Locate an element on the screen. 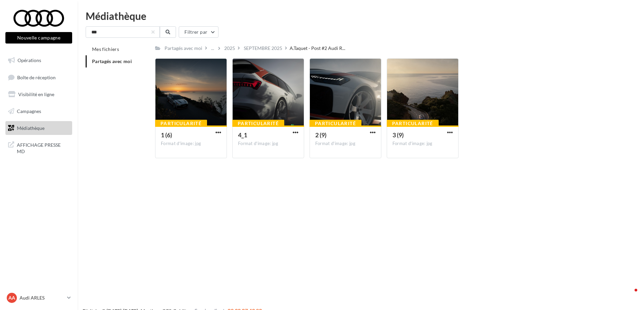 The height and width of the screenshot is (310, 644). span: Opérations is located at coordinates (29, 60).